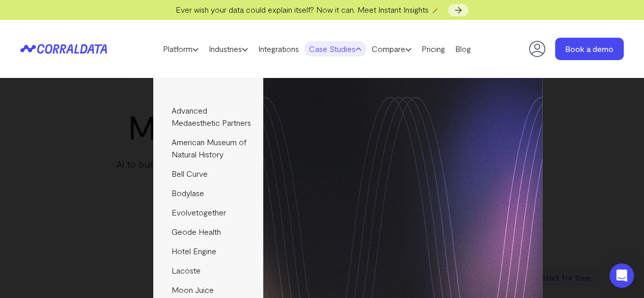  I want to click on a: Bell Curve, so click(208, 174).